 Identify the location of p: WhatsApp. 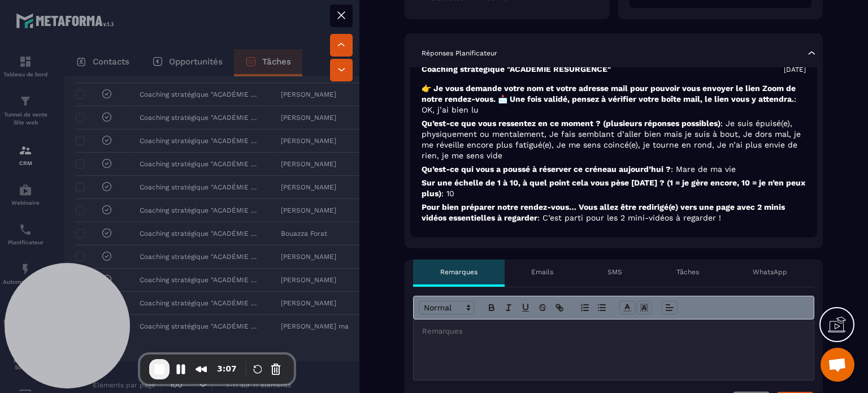
(770, 272).